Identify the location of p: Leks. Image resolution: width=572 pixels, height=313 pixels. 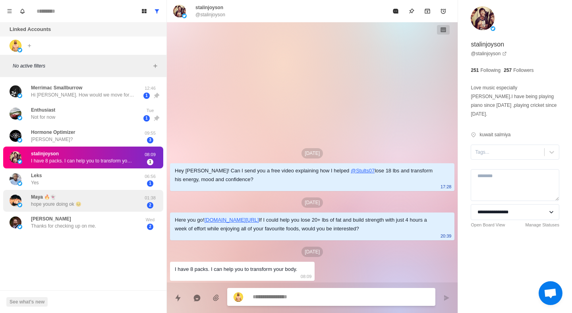
(36, 176).